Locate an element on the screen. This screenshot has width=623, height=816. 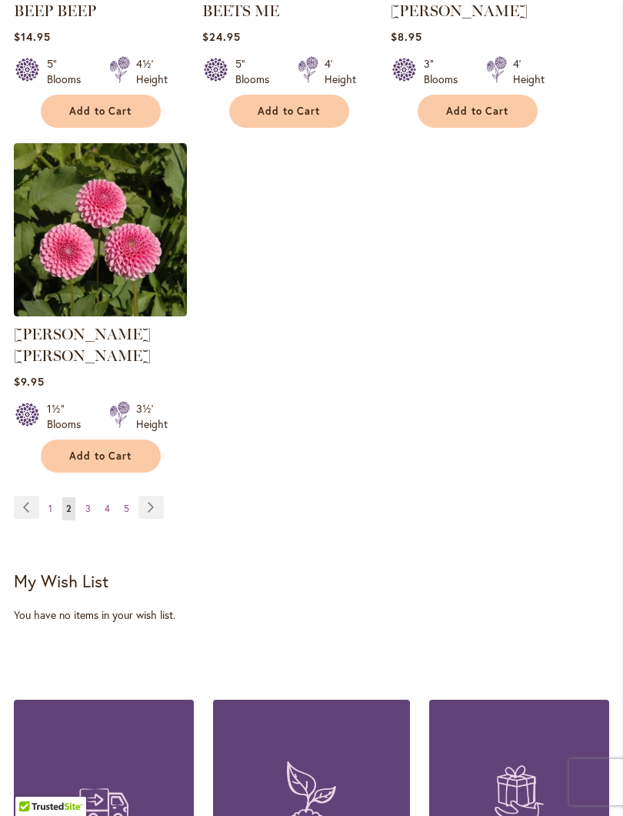
span: 2 is located at coordinates (68, 508).